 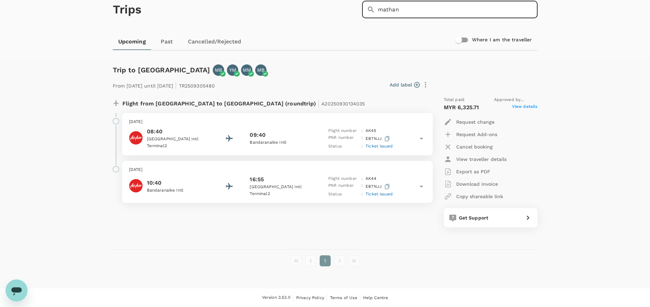 What do you see at coordinates (258, 135) in the screenshot?
I see `p: 09:40` at bounding box center [258, 135].